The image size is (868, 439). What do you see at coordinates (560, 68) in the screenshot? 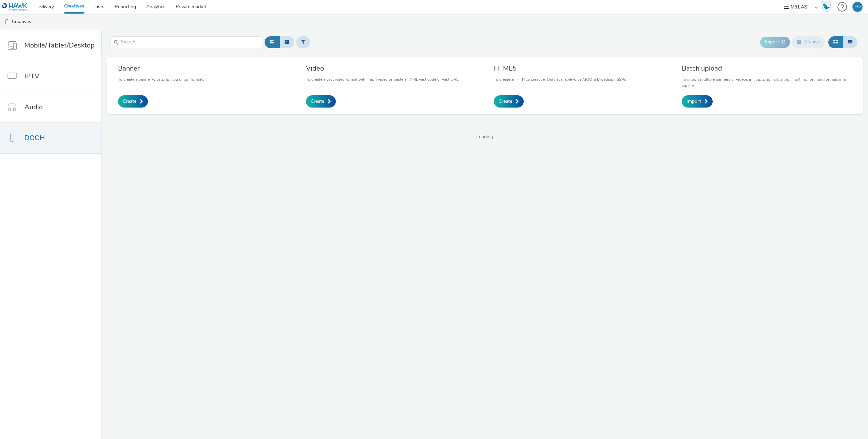
I see `h3: HTML5` at bounding box center [560, 68].